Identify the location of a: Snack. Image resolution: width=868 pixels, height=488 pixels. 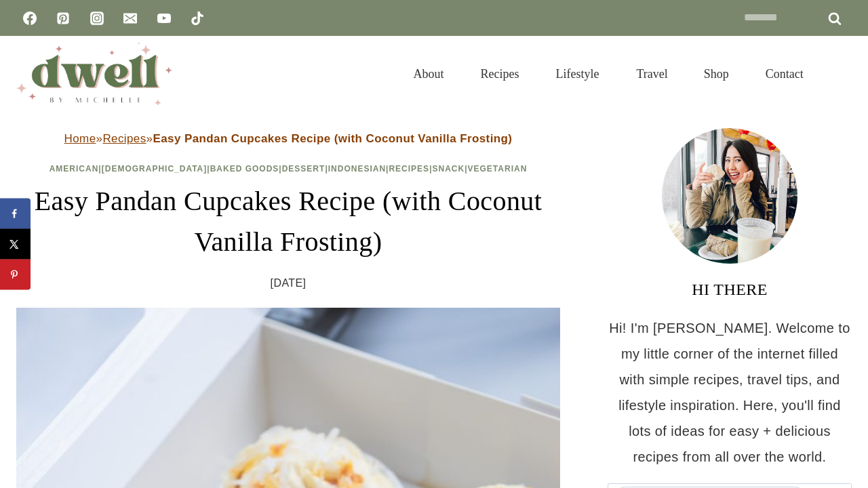
(448, 169).